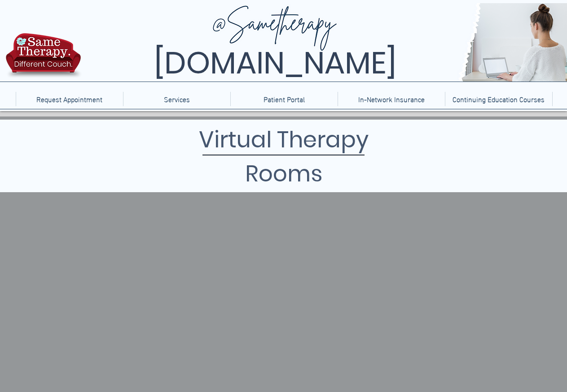  Describe the element at coordinates (177, 99) in the screenshot. I see `div: Services` at that location.